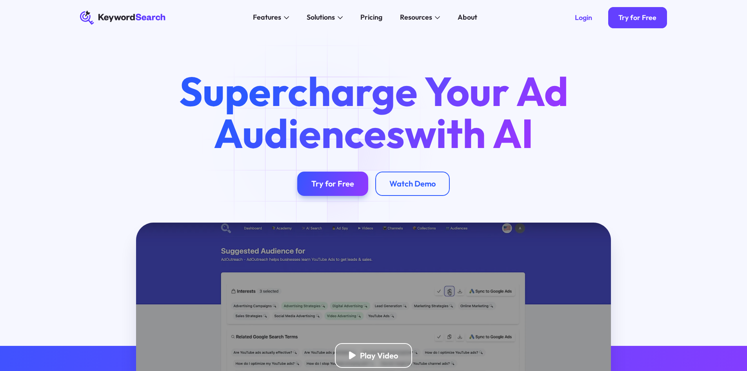 The width and height of the screenshot is (747, 371). What do you see at coordinates (468, 18) in the screenshot?
I see `a: About` at bounding box center [468, 18].